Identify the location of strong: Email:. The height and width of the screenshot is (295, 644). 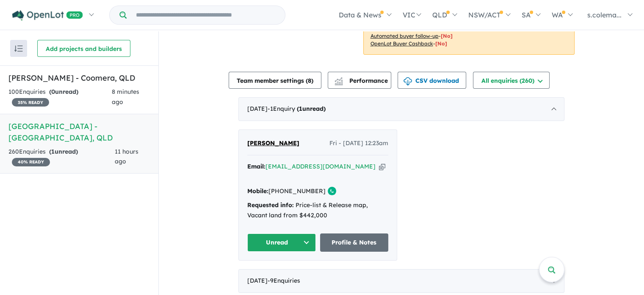
(256, 166).